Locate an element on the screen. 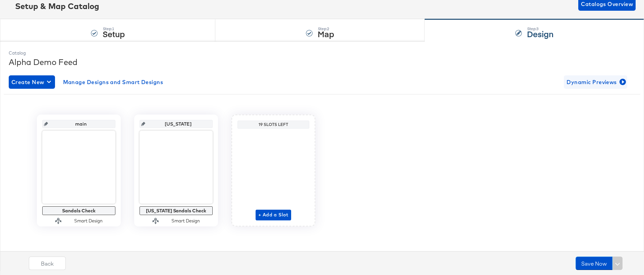 Image resolution: width=644 pixels, height=275 pixels. button: Save Now is located at coordinates (594, 264).